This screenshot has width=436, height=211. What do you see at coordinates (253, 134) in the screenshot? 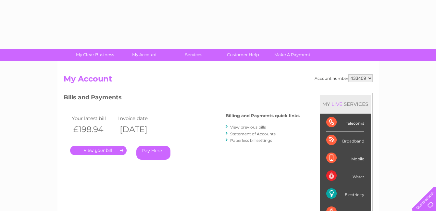
I see `a: Statement of Accounts` at bounding box center [253, 134].